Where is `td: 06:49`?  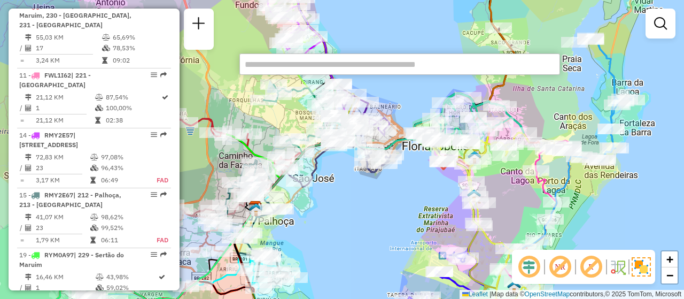
td: 06:49 is located at coordinates (122, 180).